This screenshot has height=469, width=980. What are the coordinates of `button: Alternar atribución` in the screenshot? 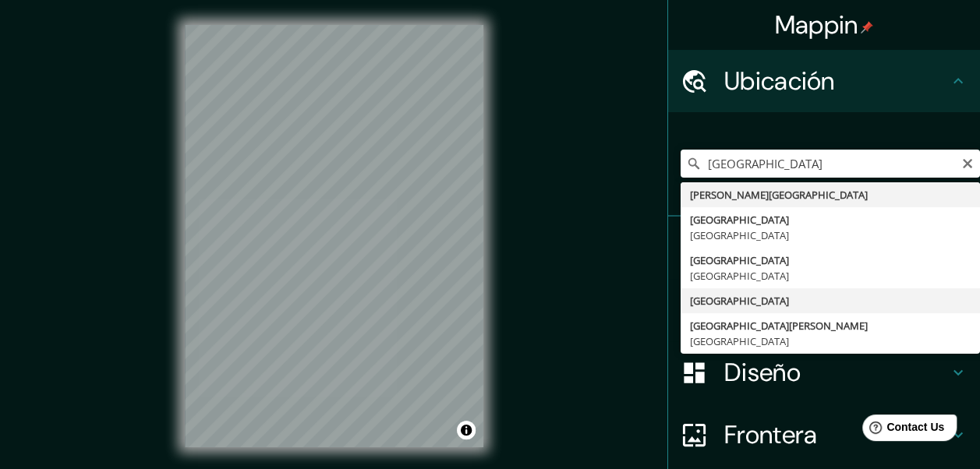 It's located at (466, 430).